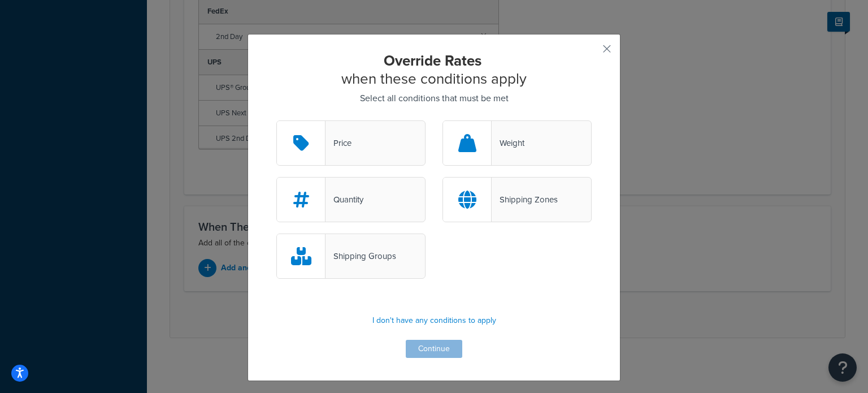  I want to click on strong: Override Rates, so click(432, 60).